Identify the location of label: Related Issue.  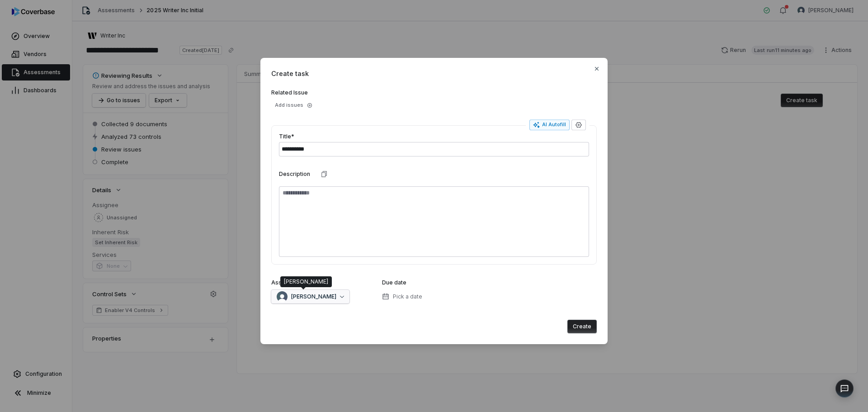
(434, 93).